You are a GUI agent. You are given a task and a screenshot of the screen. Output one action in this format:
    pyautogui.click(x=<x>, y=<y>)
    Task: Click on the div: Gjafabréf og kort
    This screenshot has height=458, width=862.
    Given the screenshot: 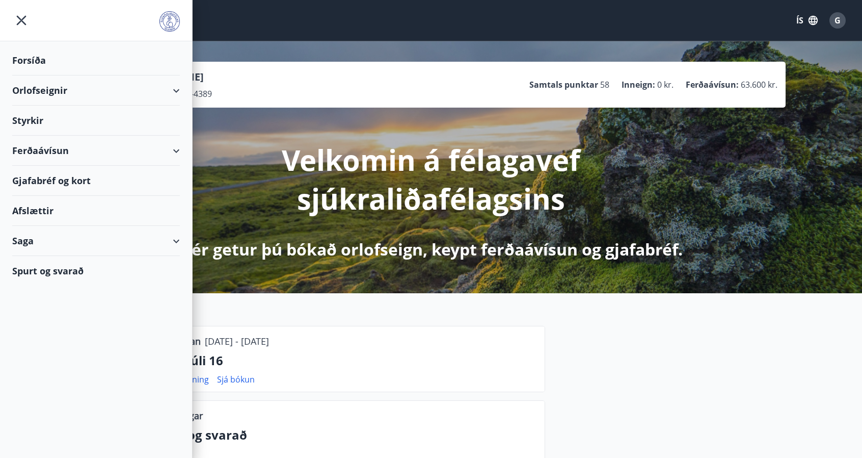 What is the action you would take?
    pyautogui.click(x=96, y=180)
    